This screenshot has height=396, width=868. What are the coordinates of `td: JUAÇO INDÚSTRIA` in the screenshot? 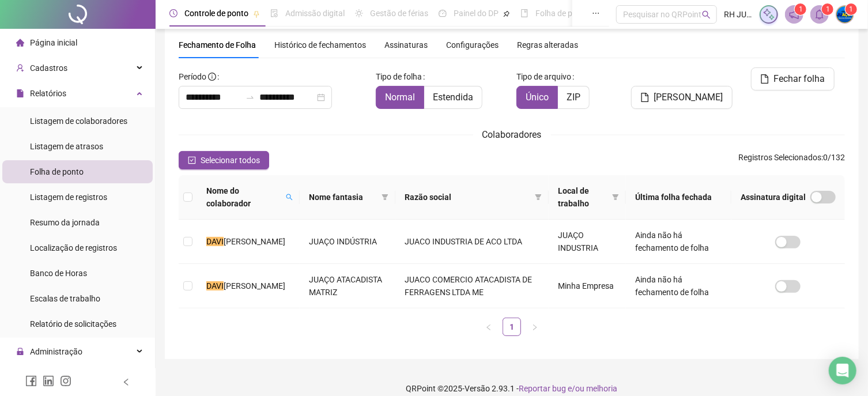 It's located at (348, 241).